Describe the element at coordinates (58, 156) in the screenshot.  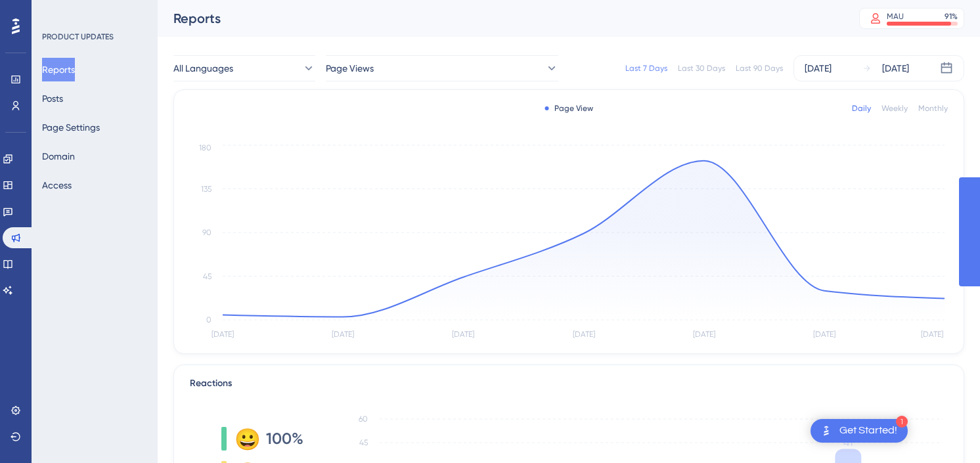
I see `button: Domain` at that location.